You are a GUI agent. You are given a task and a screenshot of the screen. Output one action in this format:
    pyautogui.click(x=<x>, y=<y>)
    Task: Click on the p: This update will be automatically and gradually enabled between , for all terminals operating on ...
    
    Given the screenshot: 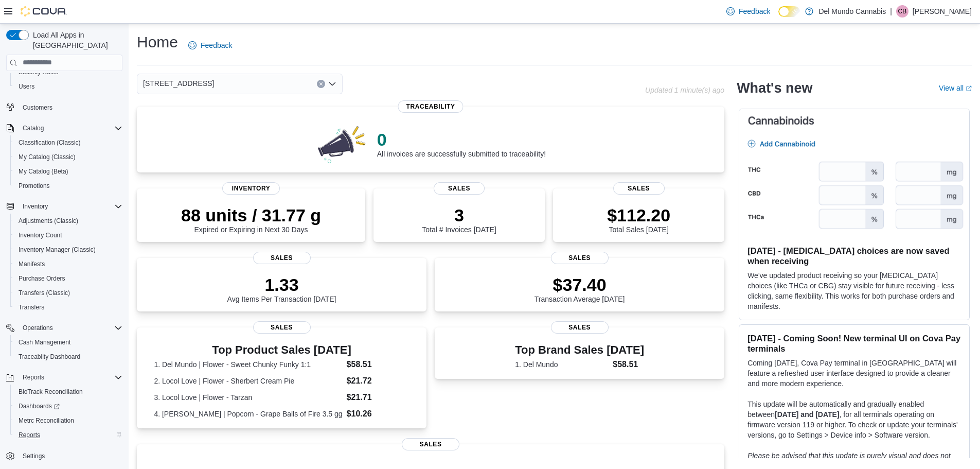 What is the action you would take?
    pyautogui.click(x=853, y=420)
    